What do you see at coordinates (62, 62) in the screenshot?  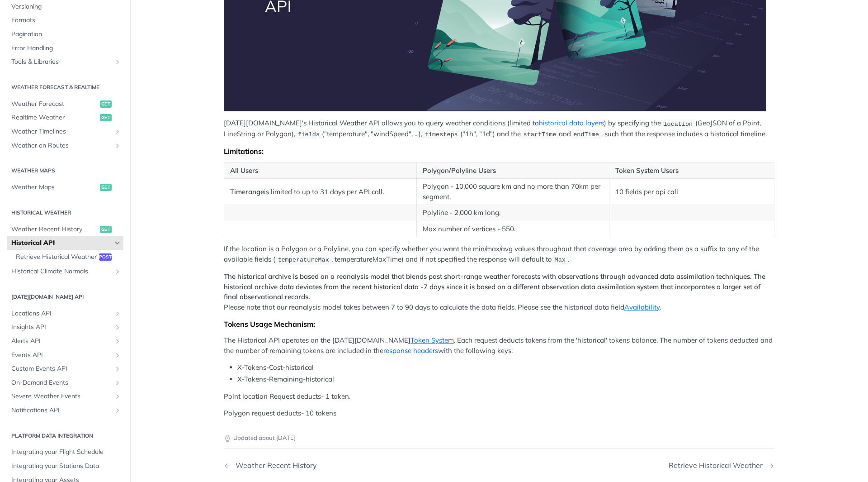 I see `span: Tools & Libraries` at bounding box center [62, 62].